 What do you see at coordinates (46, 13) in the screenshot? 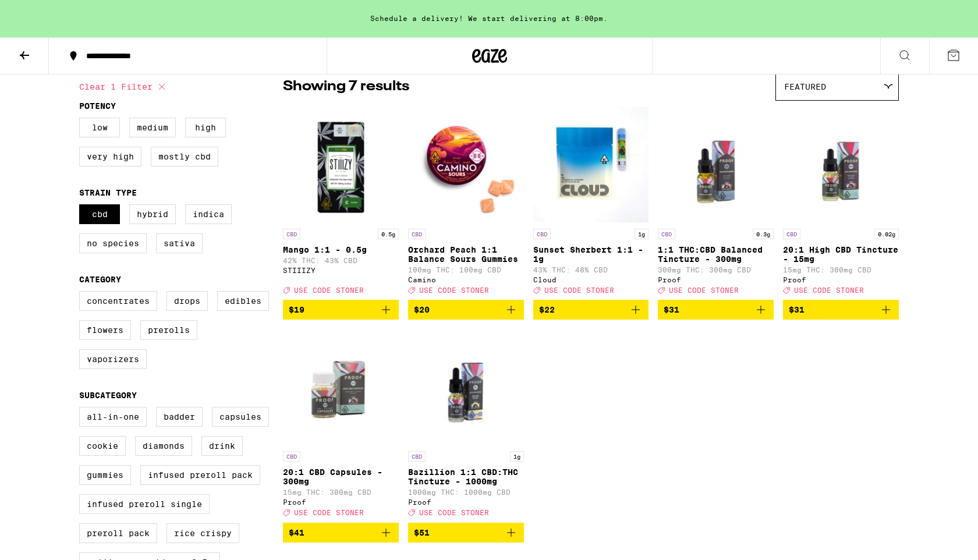
I see `span: Hi. Need any help?` at bounding box center [46, 13].